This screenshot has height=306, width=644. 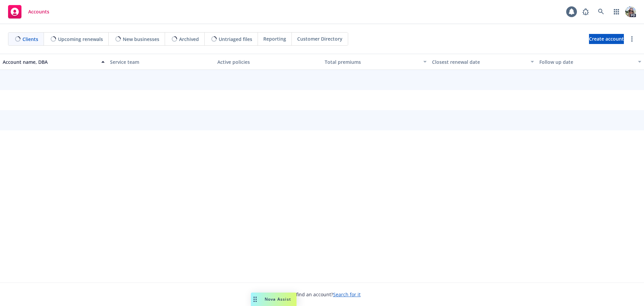 What do you see at coordinates (480, 62) in the screenshot?
I see `div: Closest renewal date` at bounding box center [480, 62].